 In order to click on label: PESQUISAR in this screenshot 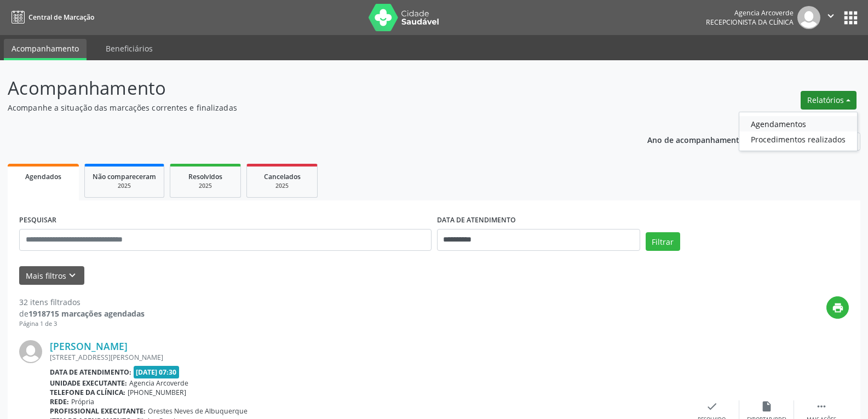, I will do `click(37, 220)`.